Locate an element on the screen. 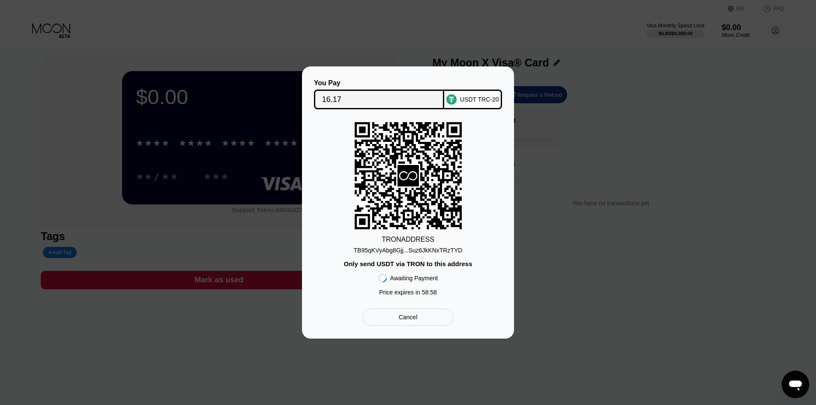  span: 58 : 58 is located at coordinates (429, 292).